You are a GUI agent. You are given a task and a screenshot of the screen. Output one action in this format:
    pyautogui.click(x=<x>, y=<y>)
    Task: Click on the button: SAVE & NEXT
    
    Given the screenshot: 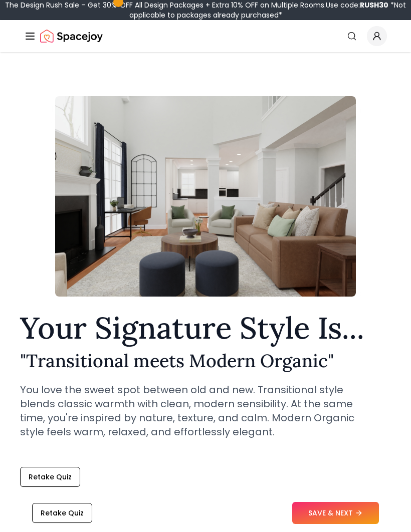 What is the action you would take?
    pyautogui.click(x=335, y=514)
    